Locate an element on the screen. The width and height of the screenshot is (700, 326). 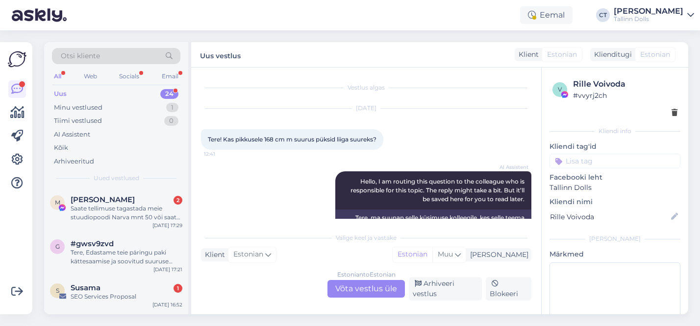
div: Minu vestlused is located at coordinates (78, 108).